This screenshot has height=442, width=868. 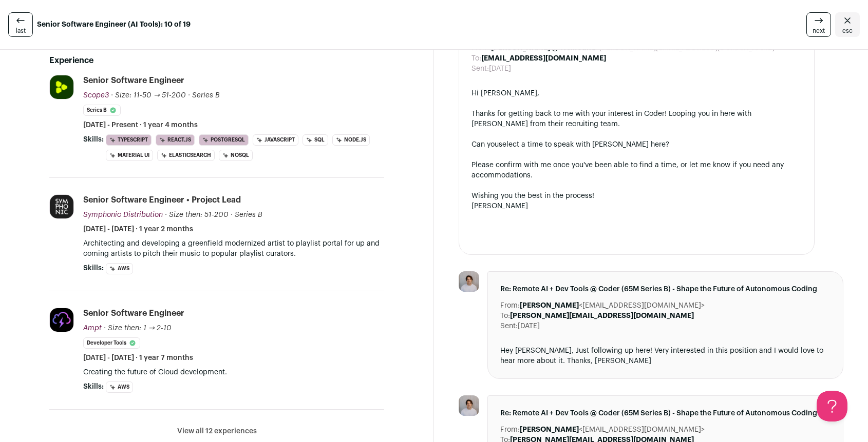 I want to click on li: PostgreSQL, so click(x=223, y=140).